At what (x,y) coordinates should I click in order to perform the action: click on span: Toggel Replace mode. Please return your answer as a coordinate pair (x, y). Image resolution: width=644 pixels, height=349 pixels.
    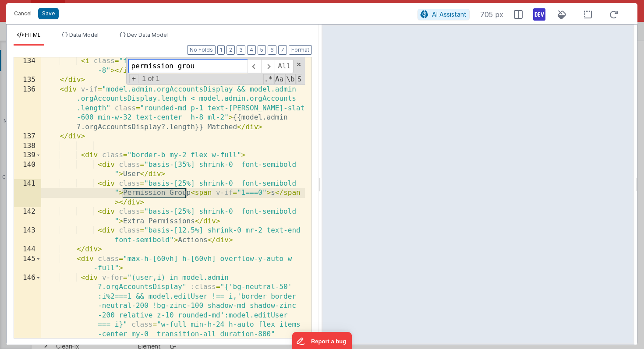
    Looking at the image, I should click on (134, 79).